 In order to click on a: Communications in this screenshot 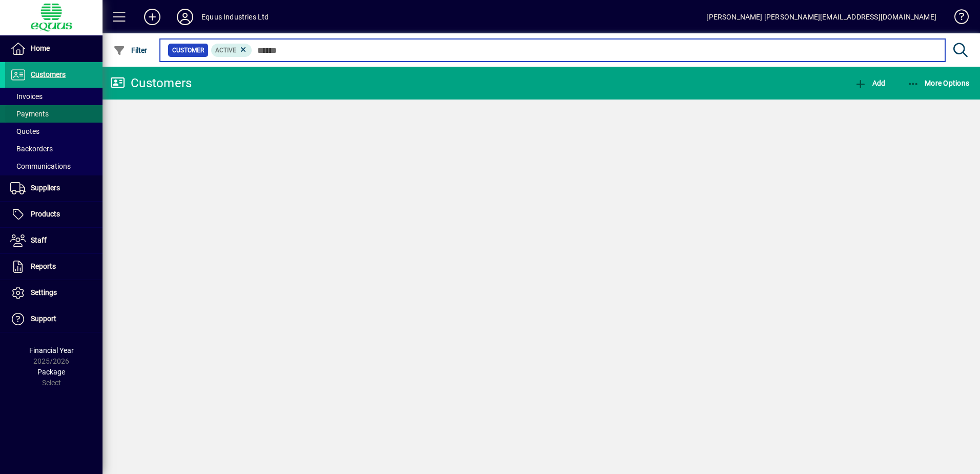, I will do `click(54, 166)`.